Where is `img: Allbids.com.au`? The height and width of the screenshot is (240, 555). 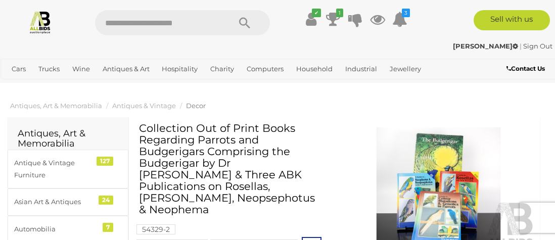 img: Allbids.com.au is located at coordinates (40, 22).